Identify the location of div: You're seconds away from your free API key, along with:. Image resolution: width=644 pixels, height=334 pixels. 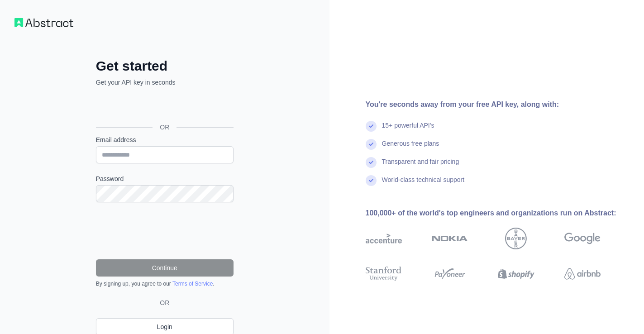
(498, 105).